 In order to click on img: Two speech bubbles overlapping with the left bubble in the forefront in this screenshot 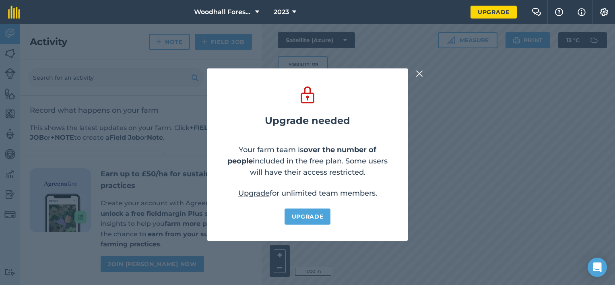, I will do `click(537, 12)`.